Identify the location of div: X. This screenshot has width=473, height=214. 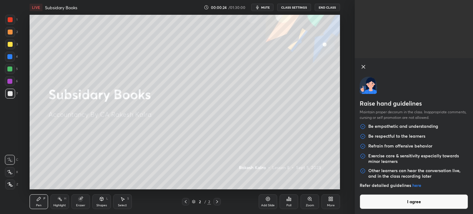
(11, 172).